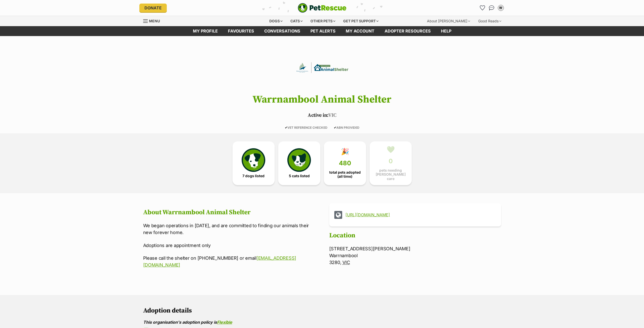 The image size is (644, 328). I want to click on a: Donate, so click(153, 8).